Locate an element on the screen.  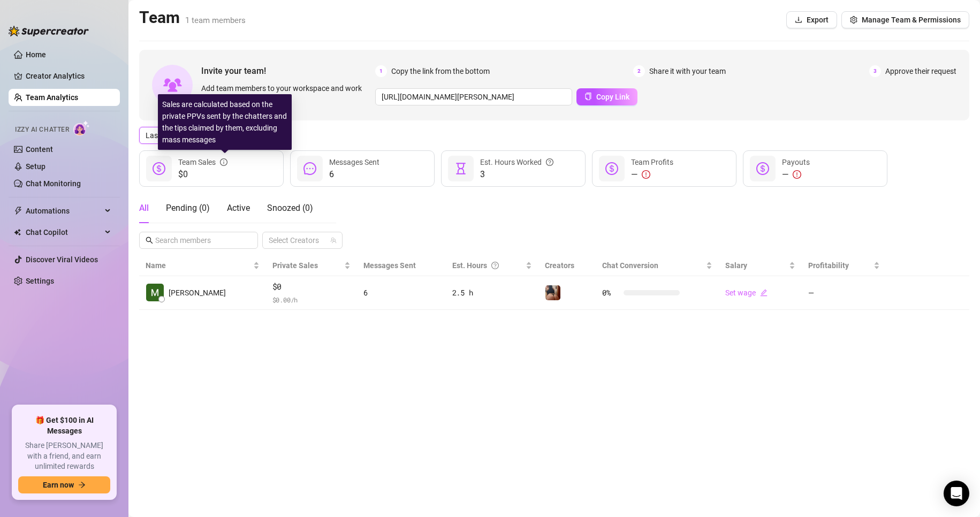
div: Est. Hours is located at coordinates (487, 266).